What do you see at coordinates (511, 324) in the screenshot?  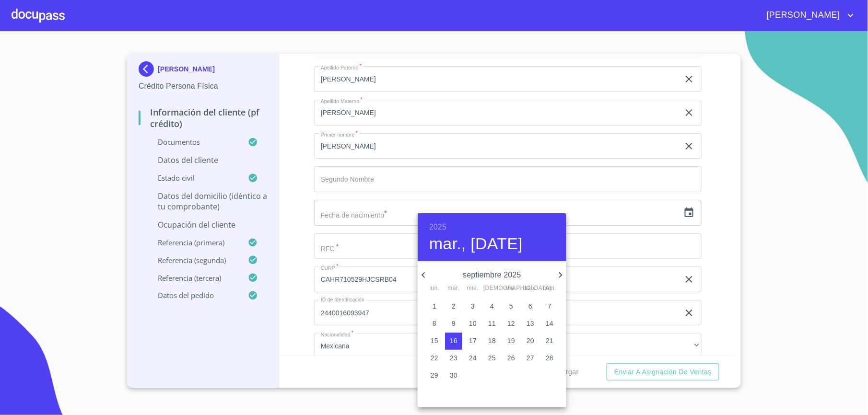 I see `button: 12` at bounding box center [511, 324].